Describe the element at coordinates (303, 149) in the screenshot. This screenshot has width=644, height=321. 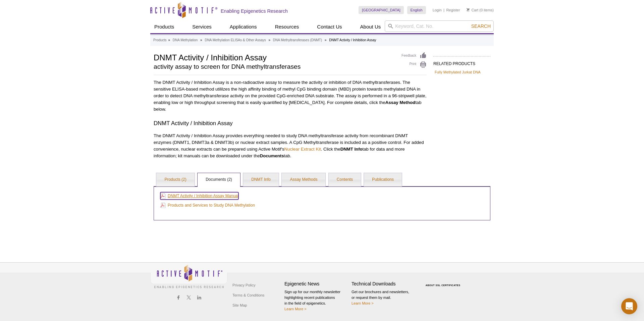
I see `a: Nuclear Extract Kit` at that location.